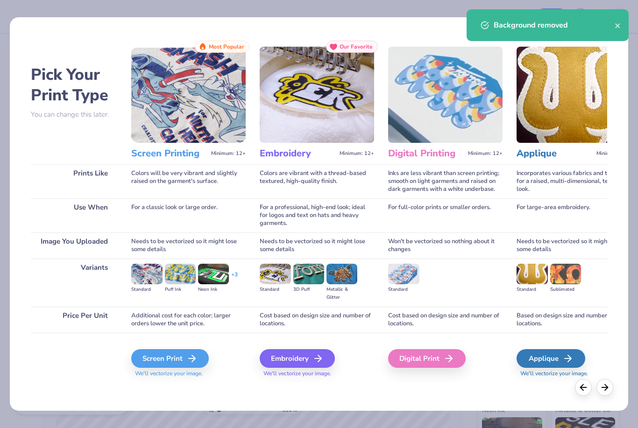 This screenshot has height=428, width=638. Describe the element at coordinates (427, 359) in the screenshot. I see `div: Digital Print` at that location.